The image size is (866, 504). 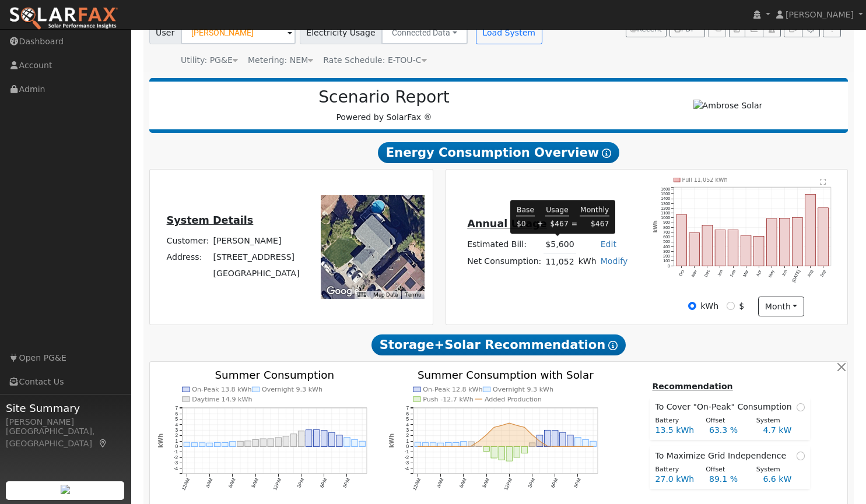 I want to click on u: Recommendation, so click(x=692, y=387).